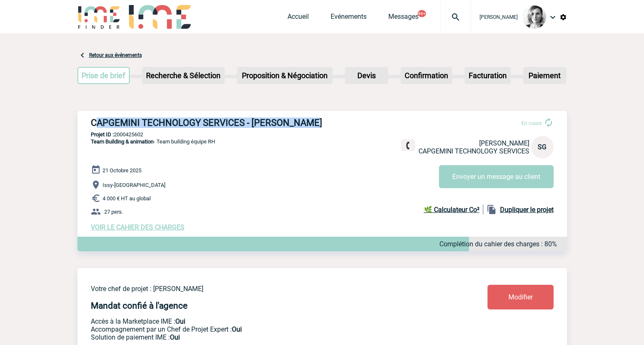 The width and height of the screenshot is (644, 345). I want to click on b: Projet ID :, so click(102, 134).